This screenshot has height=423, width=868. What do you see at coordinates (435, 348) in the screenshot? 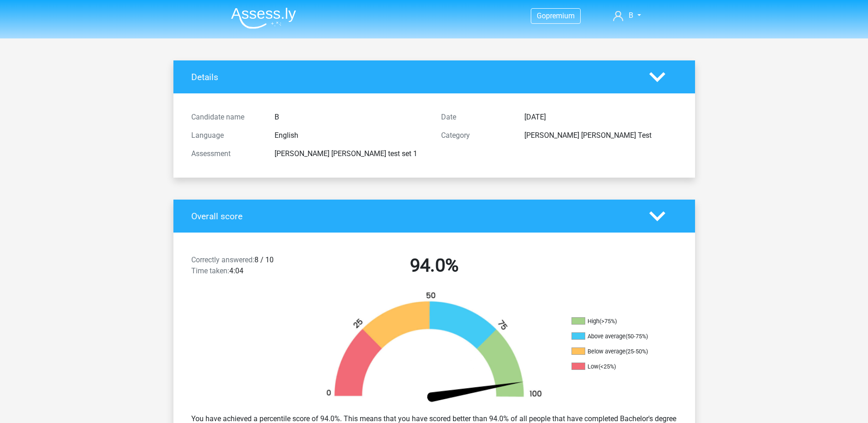
I see `img: 94.ba056ea0e80c.png` at bounding box center [435, 348].